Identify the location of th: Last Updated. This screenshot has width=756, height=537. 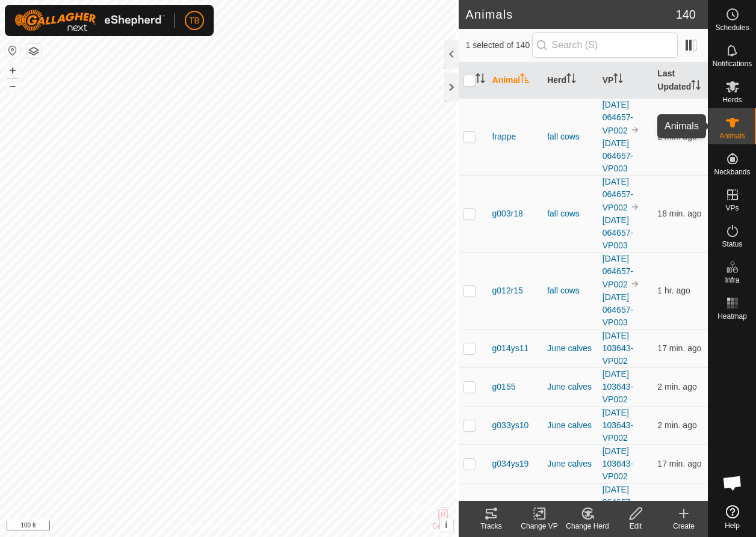
(679, 80).